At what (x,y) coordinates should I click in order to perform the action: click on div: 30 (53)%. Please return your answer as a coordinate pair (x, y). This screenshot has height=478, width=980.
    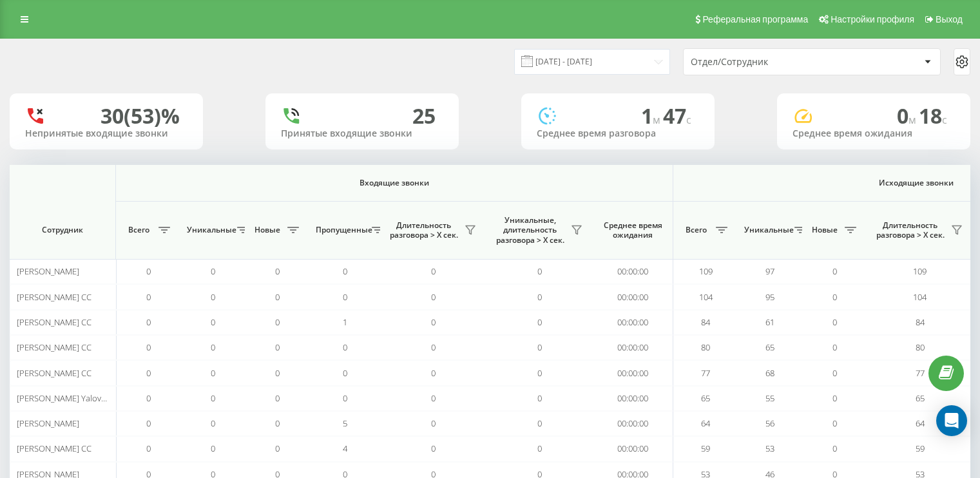
    Looking at the image, I should click on (140, 116).